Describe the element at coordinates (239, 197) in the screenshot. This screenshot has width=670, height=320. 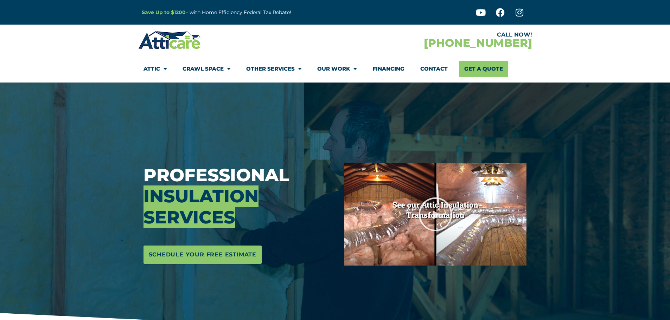
I see `h3: Professional` at that location.